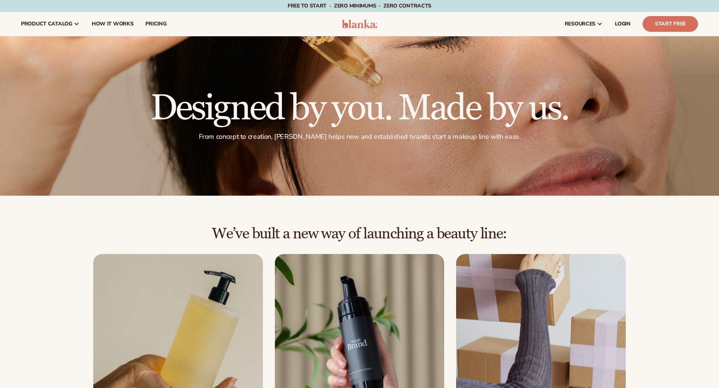 The width and height of the screenshot is (719, 388). I want to click on a: pricing, so click(156, 24).